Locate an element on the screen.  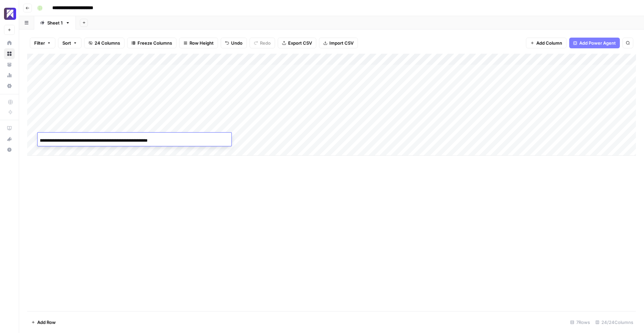
button: Export CSV is located at coordinates (297, 43).